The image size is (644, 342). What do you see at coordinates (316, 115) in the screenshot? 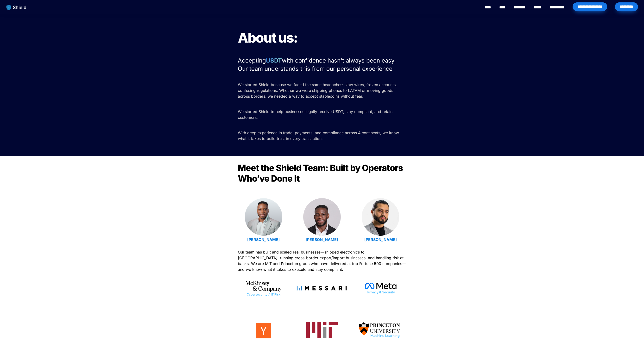
I see `span: We started Shield to help businesses legally receive USDT, stay compliant, and retain customers.` at bounding box center [316, 115].